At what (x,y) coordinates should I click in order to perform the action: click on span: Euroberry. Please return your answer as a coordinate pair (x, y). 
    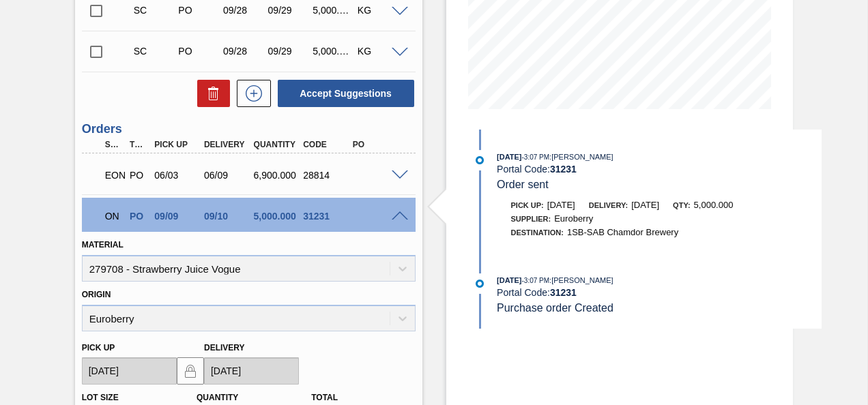
    Looking at the image, I should click on (573, 218).